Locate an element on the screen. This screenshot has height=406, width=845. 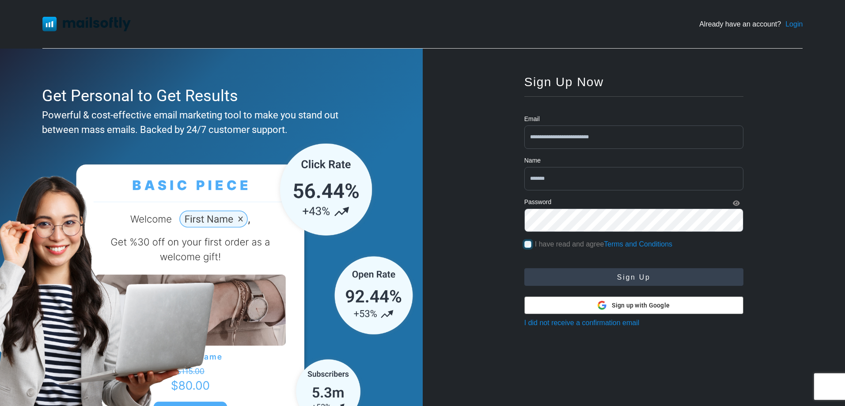
div: Get Personal to Get Results is located at coordinates (209, 96).